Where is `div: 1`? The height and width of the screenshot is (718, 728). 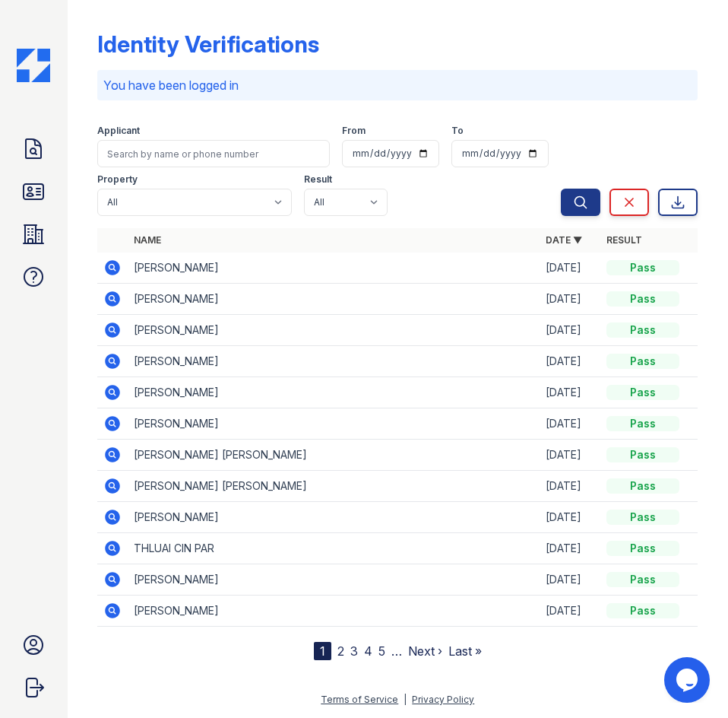 div: 1 is located at coordinates (322, 651).